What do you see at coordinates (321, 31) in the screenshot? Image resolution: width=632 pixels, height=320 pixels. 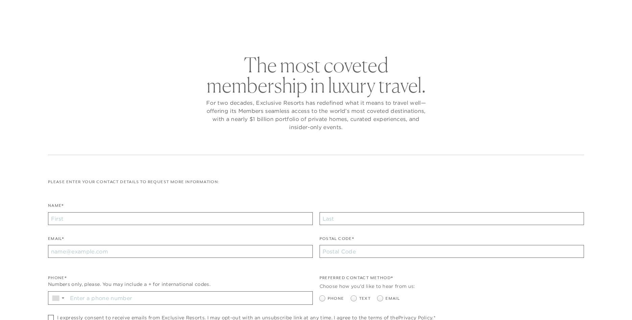 I see `a: Membership` at bounding box center [321, 31].